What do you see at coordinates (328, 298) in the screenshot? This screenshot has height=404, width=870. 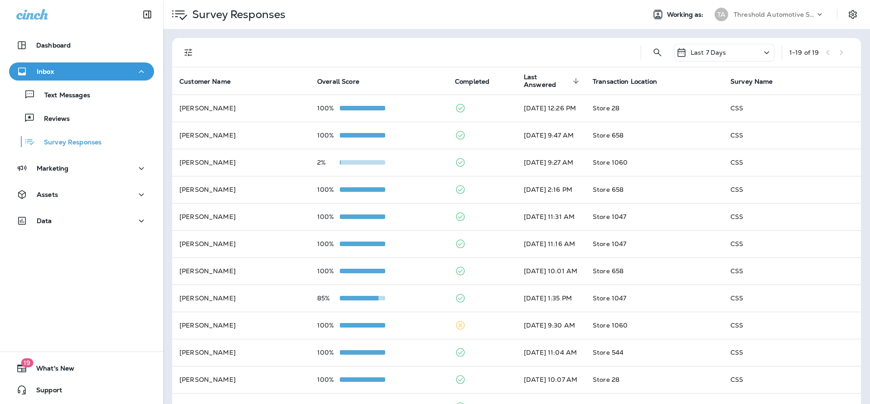 I see `p: 85%` at bounding box center [328, 298].